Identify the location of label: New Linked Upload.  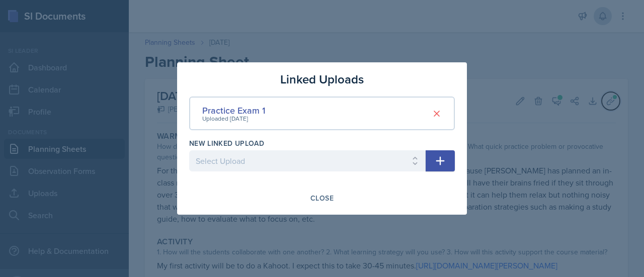
(226, 143).